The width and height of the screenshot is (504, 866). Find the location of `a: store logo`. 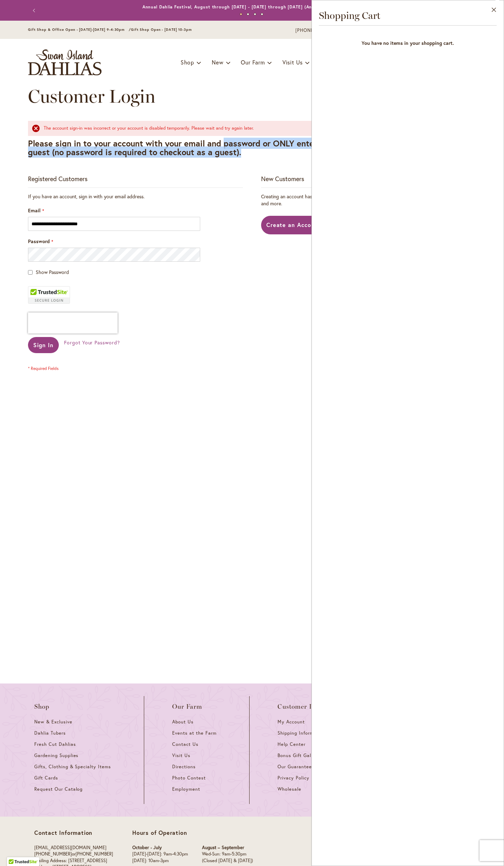

a: store logo is located at coordinates (65, 62).